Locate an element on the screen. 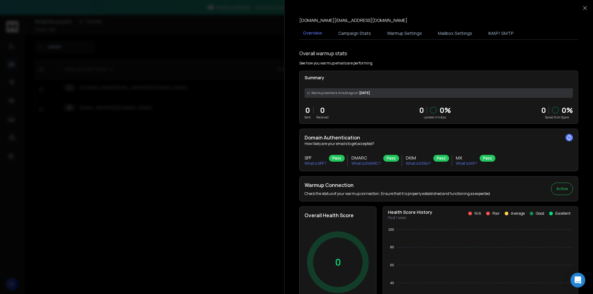  tspan: 60 is located at coordinates (392, 265).